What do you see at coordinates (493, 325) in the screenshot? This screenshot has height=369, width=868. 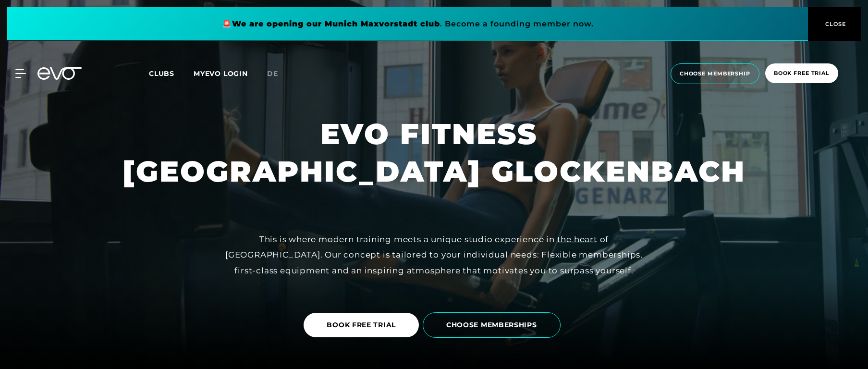 I see `a: CHOOSE MEMBERSHIPS` at bounding box center [493, 325].